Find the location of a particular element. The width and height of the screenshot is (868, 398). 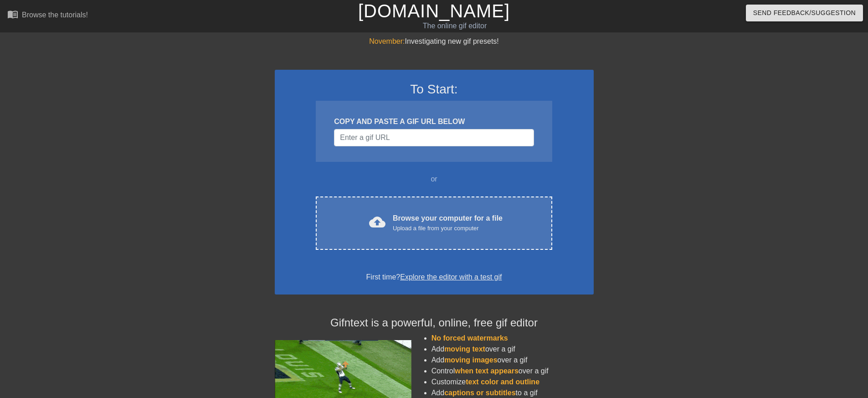

a: Explore the editor with a test gif is located at coordinates (451, 277).